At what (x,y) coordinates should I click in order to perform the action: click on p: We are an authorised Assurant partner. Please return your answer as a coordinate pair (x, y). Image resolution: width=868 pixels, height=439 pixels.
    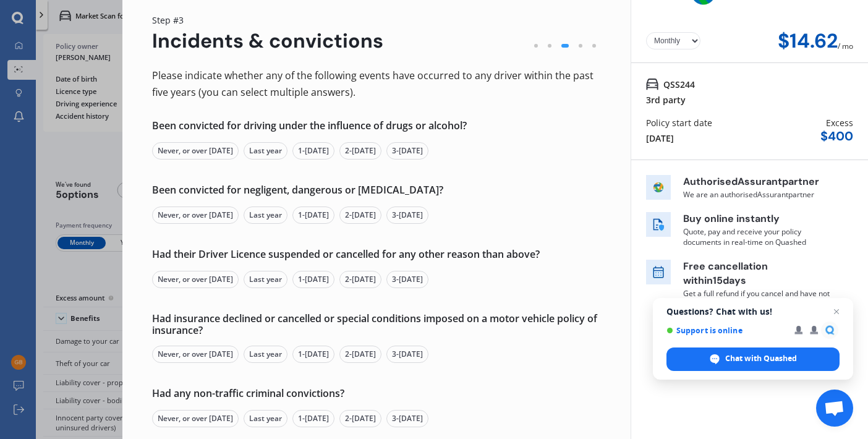
    Looking at the image, I should click on (757, 194).